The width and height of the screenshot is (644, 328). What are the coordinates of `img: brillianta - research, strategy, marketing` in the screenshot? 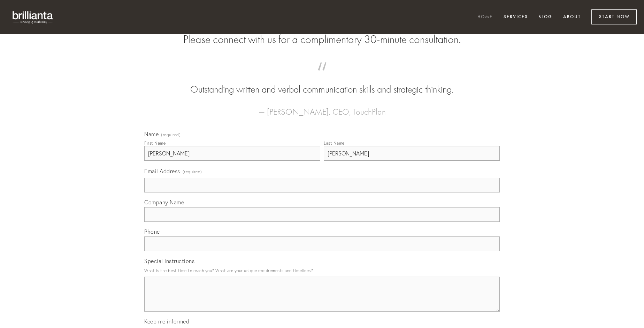 It's located at (33, 17).